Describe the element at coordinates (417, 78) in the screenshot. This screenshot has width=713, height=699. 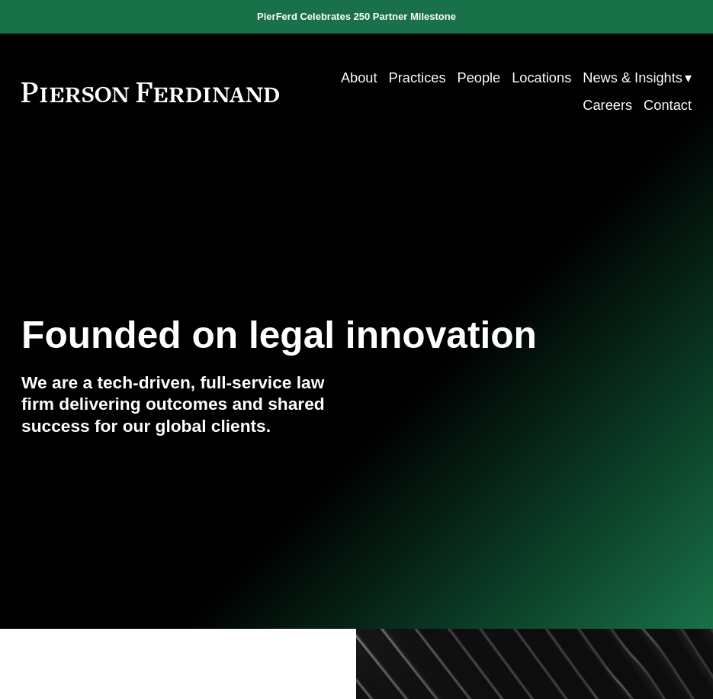
I see `a: Practices` at that location.